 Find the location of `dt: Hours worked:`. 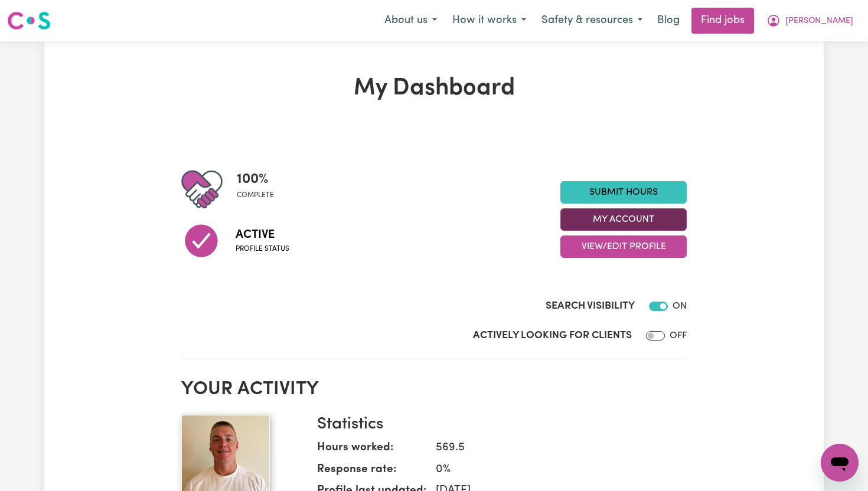

dt: Hours worked: is located at coordinates (372, 450).